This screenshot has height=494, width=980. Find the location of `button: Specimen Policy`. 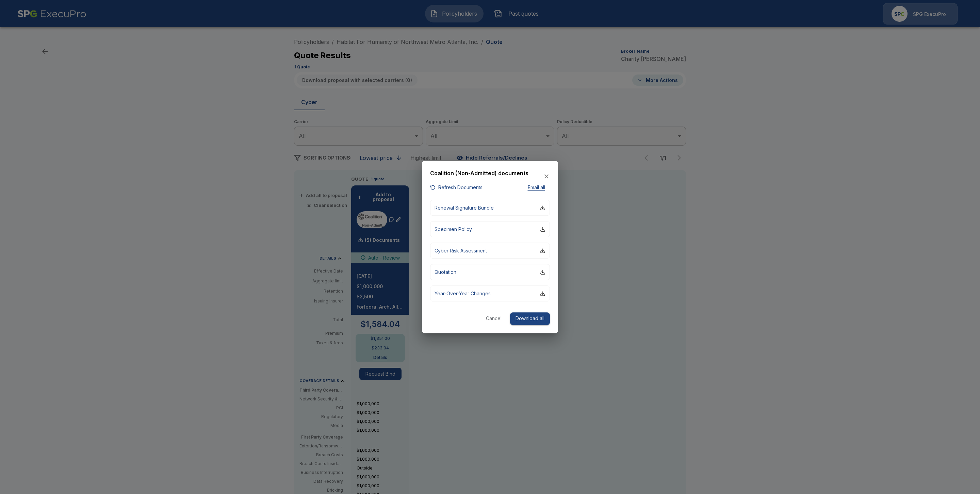

button: Specimen Policy is located at coordinates (490, 229).